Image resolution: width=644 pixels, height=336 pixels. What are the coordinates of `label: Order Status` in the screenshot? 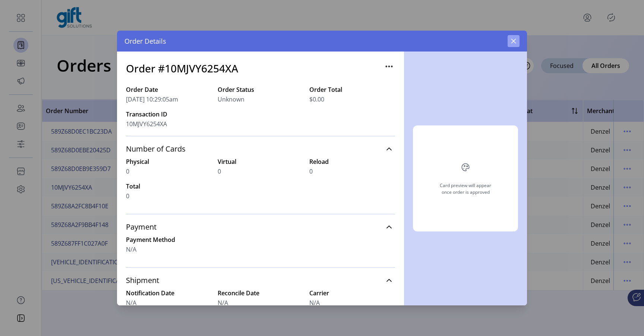 It's located at (260, 90).